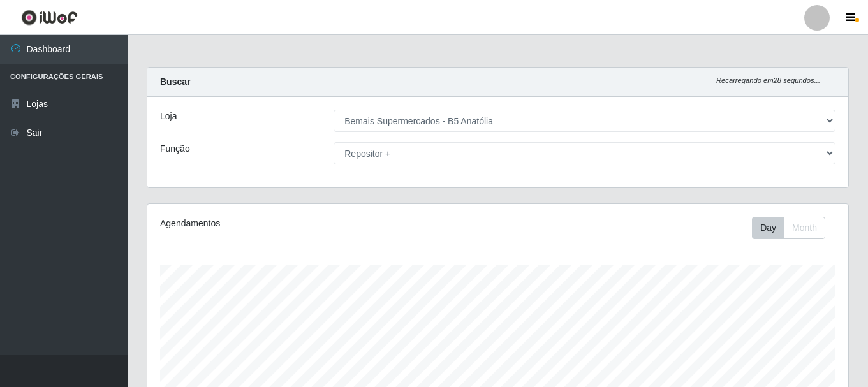 The height and width of the screenshot is (387, 868). What do you see at coordinates (768, 80) in the screenshot?
I see `i: Recarregando em 28 segundos...` at bounding box center [768, 80].